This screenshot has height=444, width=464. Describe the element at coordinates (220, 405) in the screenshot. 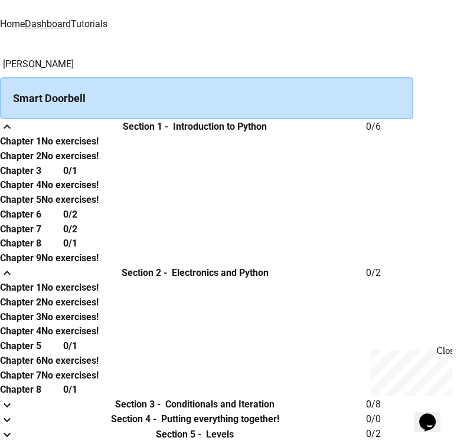

I see `h6: Conditionals and Iteration` at that location.